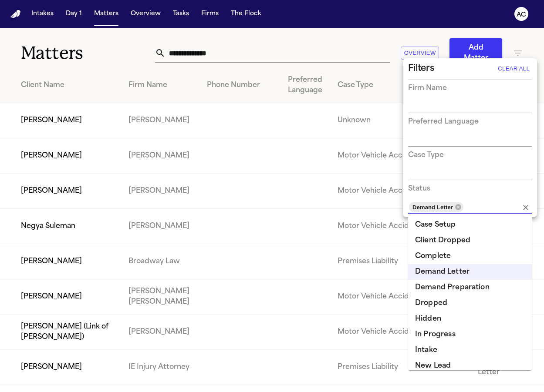  I want to click on h2: Filters, so click(421, 69).